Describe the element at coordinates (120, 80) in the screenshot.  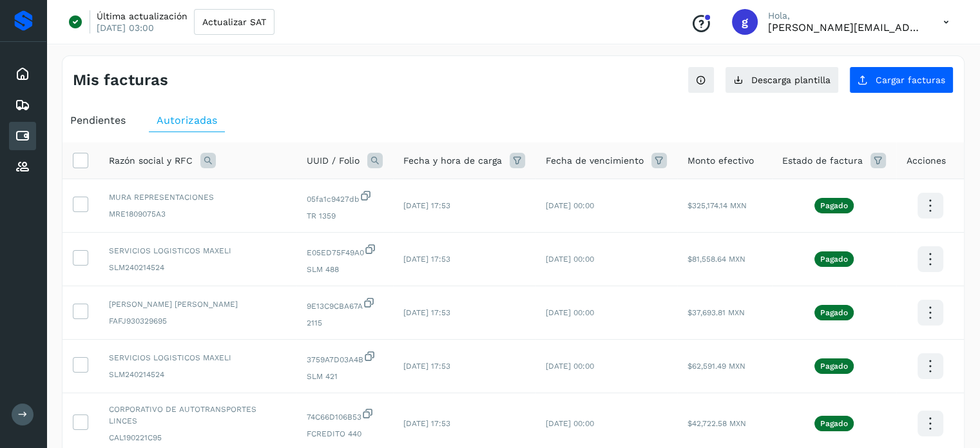
I see `h4: Mis facturas` at that location.